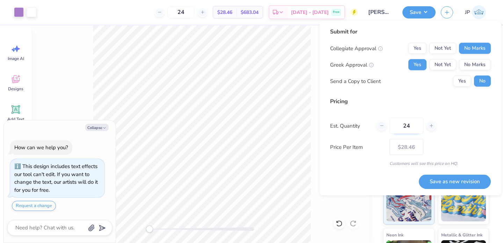 This screenshot has height=243, width=503. I want to click on div: Pricing, so click(410, 102).